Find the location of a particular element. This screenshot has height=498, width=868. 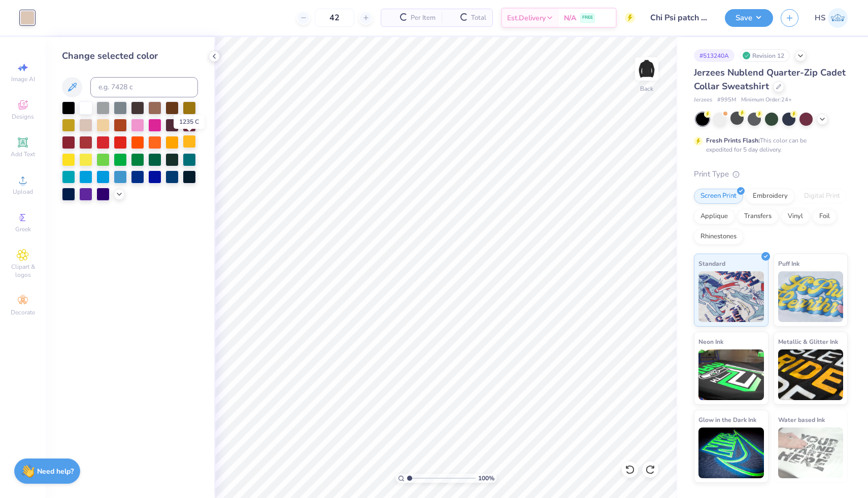

span: Standard is located at coordinates (712, 263).